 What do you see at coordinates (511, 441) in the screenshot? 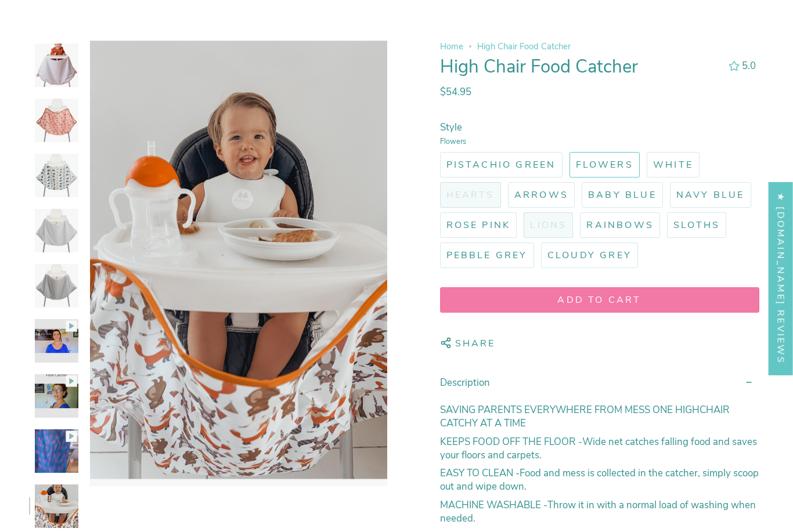
I see `strong: KEEPS FOOD OFF THE FLOOR -` at bounding box center [511, 441].